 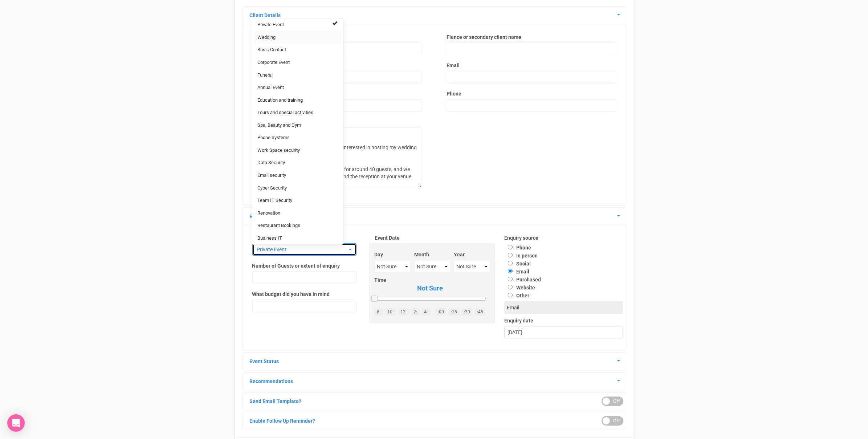 What do you see at coordinates (510, 295) in the screenshot?
I see `input: Other:` at bounding box center [510, 295].